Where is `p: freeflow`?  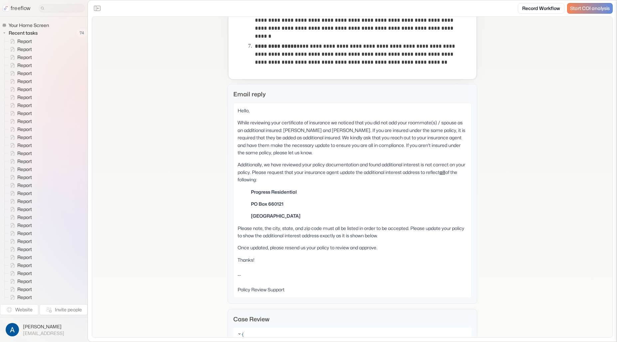
p: freeflow is located at coordinates (21, 8).